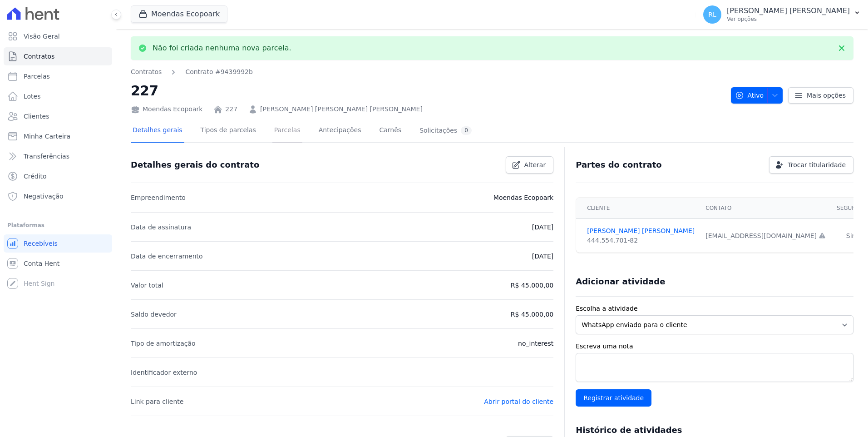 Image resolution: width=868 pixels, height=437 pixels. What do you see at coordinates (714, 308) in the screenshot?
I see `label: Escolha a atividade` at bounding box center [714, 308].